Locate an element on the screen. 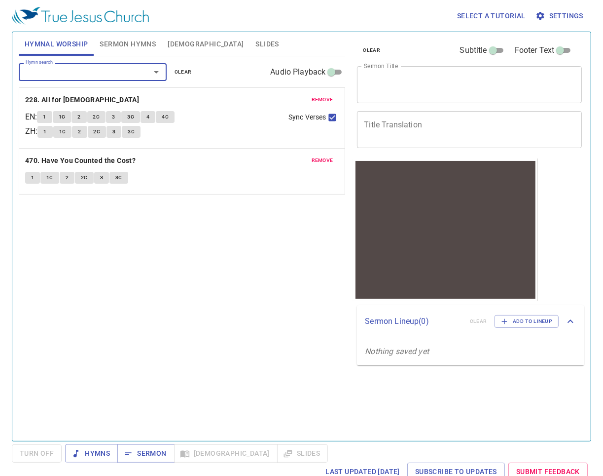 The height and width of the screenshot is (476, 603). button: Add to Lineup is located at coordinates (527, 321).